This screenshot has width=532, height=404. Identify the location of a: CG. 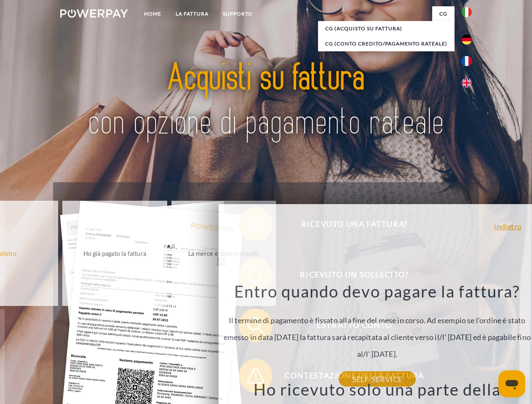
(443, 14).